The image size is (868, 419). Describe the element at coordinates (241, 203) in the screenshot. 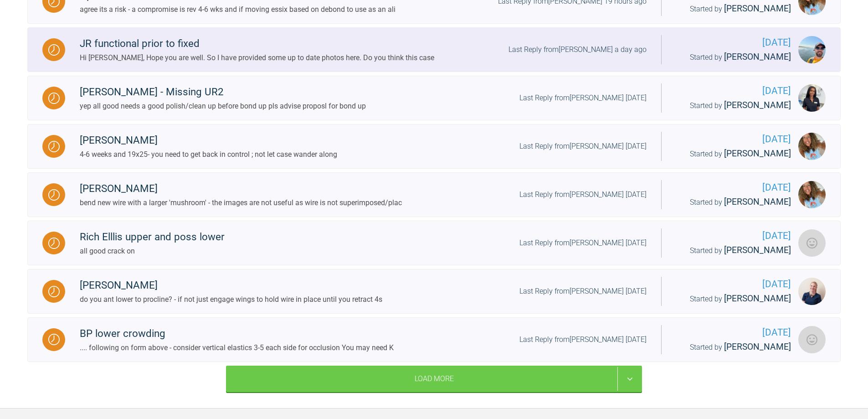

I see `div: bend new wire with a larger 'mushroom' - the images are not useful as wire is not superimposed/plac` at that location.